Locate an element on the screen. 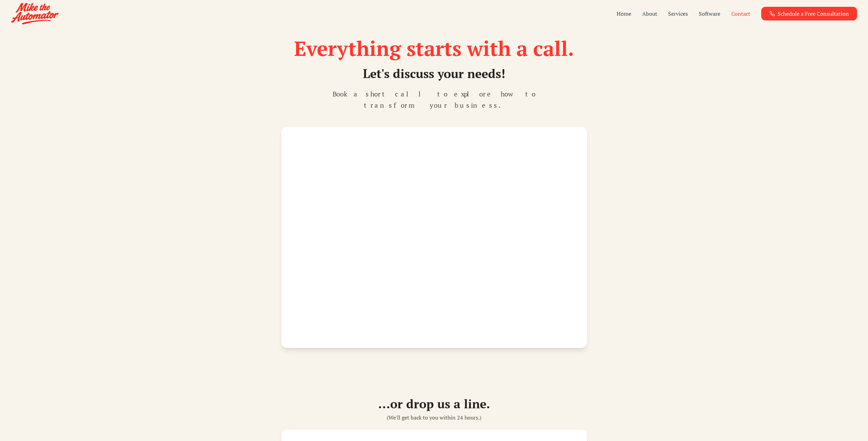 This screenshot has width=868, height=441. h1: Everything starts with a call. is located at coordinates (434, 48).